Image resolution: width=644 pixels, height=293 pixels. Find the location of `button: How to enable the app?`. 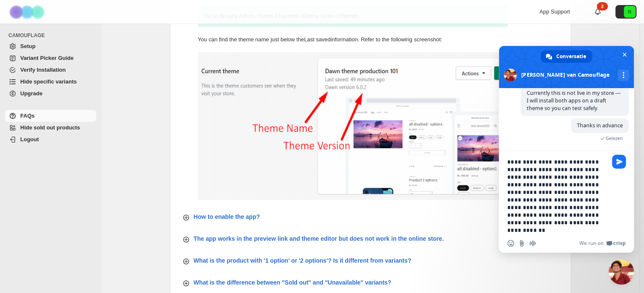

button: How to enable the app? is located at coordinates (371, 217).